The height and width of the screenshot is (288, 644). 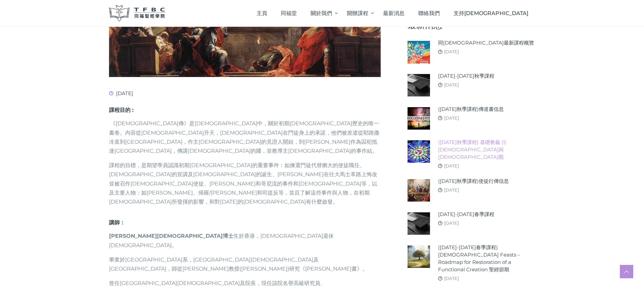 What do you see at coordinates (419, 85) in the screenshot?
I see `img: 2025-26年秋季課程` at bounding box center [419, 85].